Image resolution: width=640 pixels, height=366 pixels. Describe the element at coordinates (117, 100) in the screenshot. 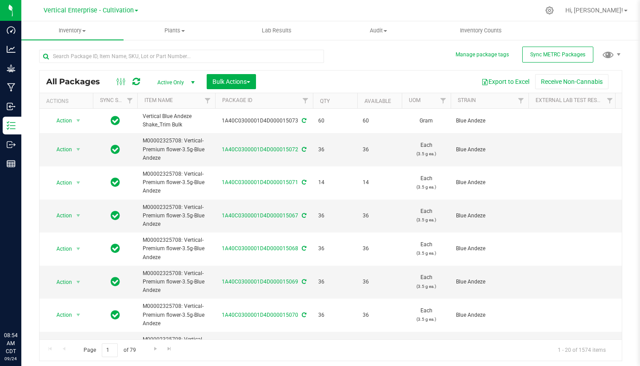

I see `a: Sync Status` at that location.